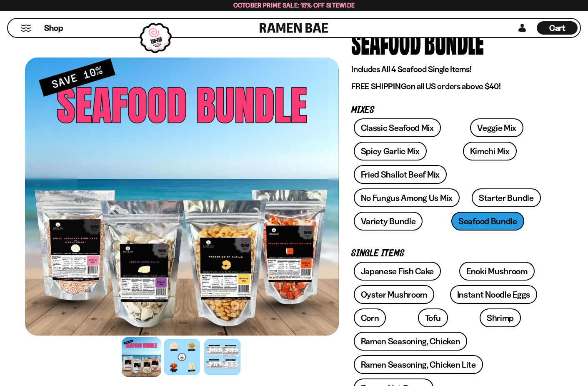 This screenshot has width=588, height=386. What do you see at coordinates (397, 127) in the screenshot?
I see `a: Classic Seafood Mix` at bounding box center [397, 127].